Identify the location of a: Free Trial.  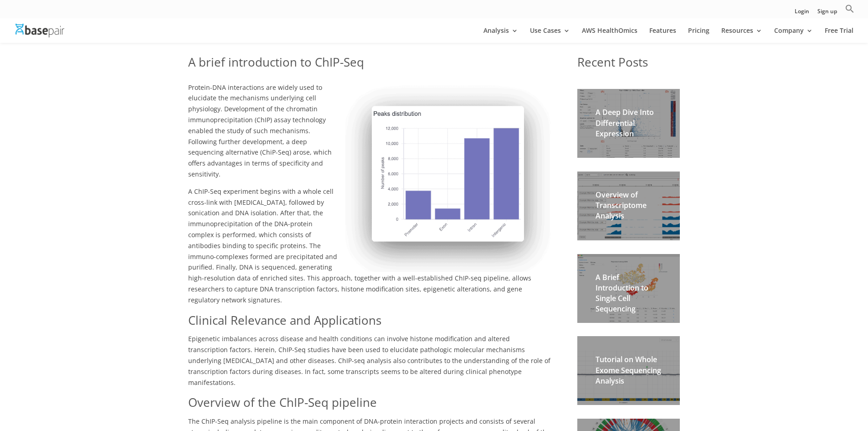
(839, 35).